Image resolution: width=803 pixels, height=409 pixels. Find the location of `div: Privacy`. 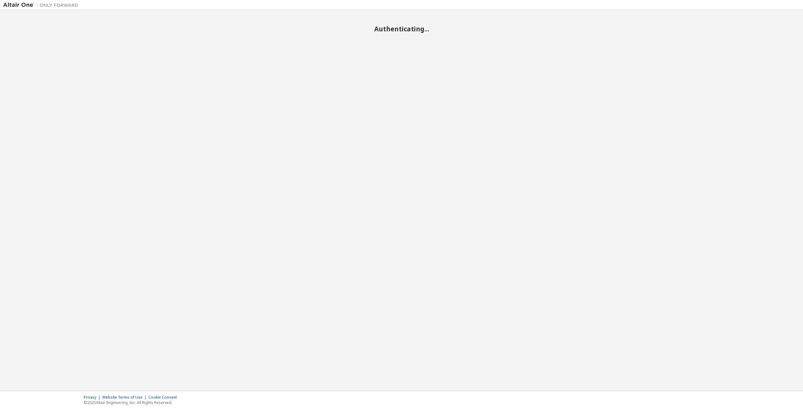

div: Privacy is located at coordinates (93, 398).